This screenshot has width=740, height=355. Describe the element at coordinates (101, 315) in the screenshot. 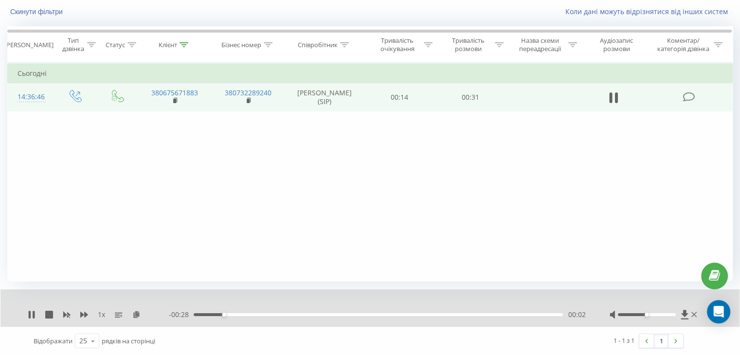

I see `span: 1 x` at that location.